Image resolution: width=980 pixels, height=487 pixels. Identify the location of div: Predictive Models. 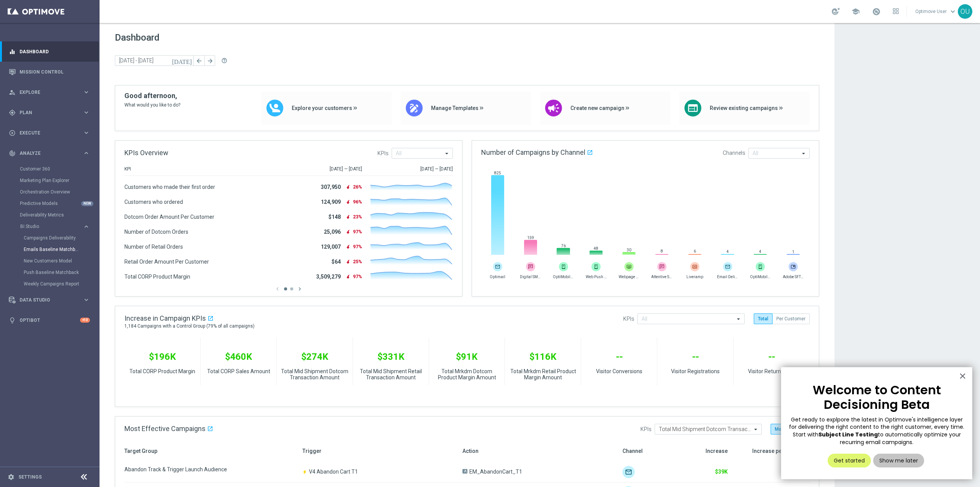
(59, 204).